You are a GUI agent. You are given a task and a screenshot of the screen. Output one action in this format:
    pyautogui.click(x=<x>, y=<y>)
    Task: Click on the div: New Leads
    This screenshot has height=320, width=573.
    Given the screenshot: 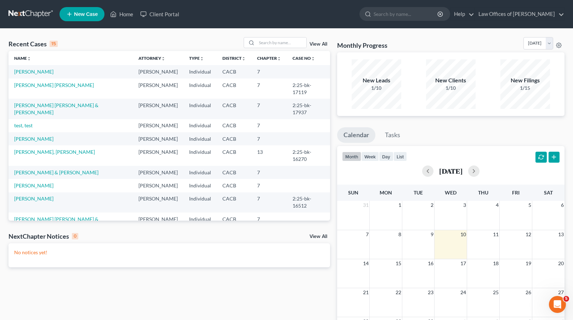 What is the action you would take?
    pyautogui.click(x=376, y=80)
    